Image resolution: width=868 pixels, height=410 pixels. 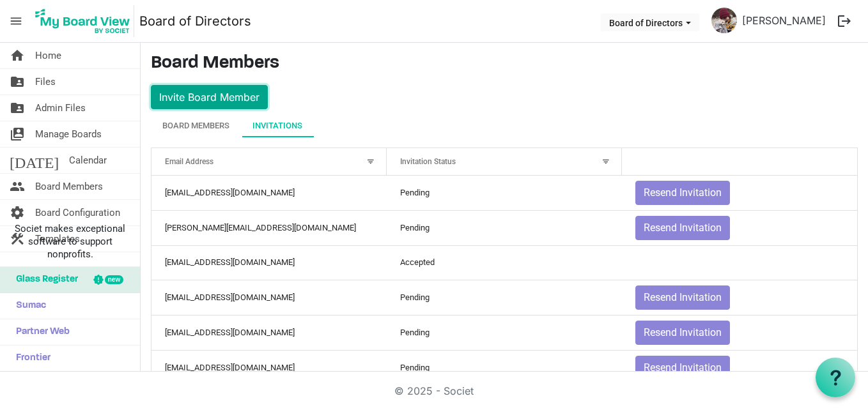 What do you see at coordinates (504, 64) in the screenshot?
I see `h3: Board Members` at bounding box center [504, 64].